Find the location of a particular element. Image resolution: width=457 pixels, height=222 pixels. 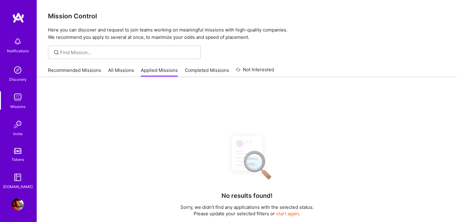

img: guide book is located at coordinates (18, 177).